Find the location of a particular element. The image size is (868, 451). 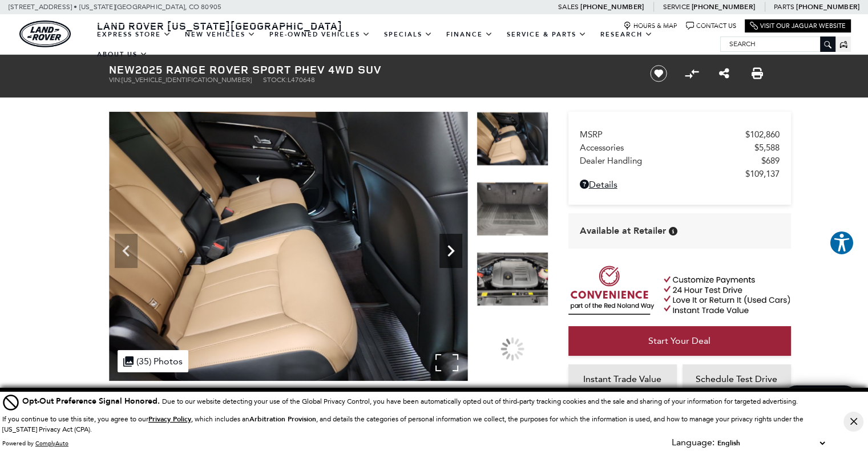

button: Compare Vehicle is located at coordinates (691, 74).